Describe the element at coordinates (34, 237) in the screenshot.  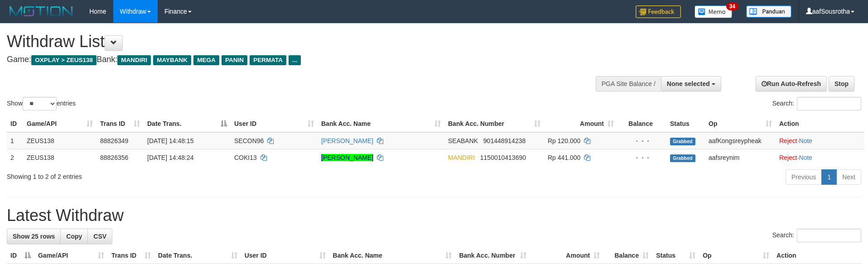
I see `a: Show 25 rows` at that location.